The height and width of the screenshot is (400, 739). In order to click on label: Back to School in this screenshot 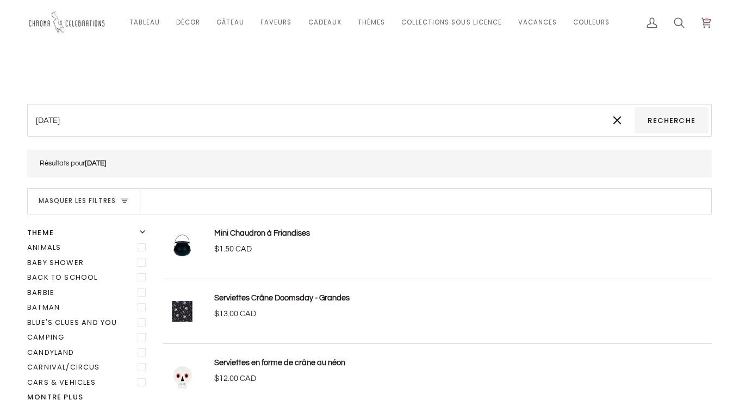, I will do `click(89, 277)`.